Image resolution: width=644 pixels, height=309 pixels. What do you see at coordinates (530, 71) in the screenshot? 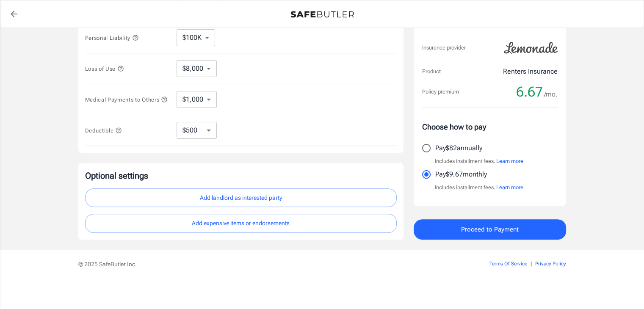
I see `p: Renters Insurance` at bounding box center [530, 71].